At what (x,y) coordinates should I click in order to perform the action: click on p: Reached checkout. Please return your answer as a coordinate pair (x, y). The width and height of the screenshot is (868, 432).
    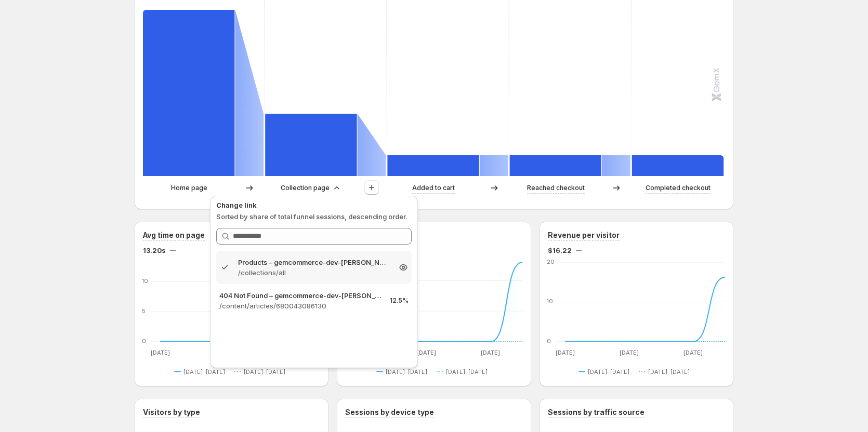
    Looking at the image, I should click on (555, 188).